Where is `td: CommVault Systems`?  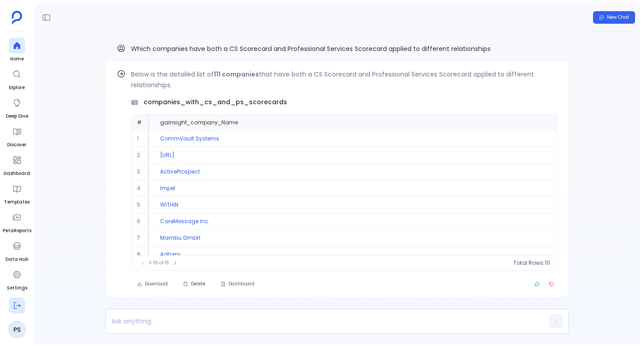 td: CommVault Systems is located at coordinates (353, 139).